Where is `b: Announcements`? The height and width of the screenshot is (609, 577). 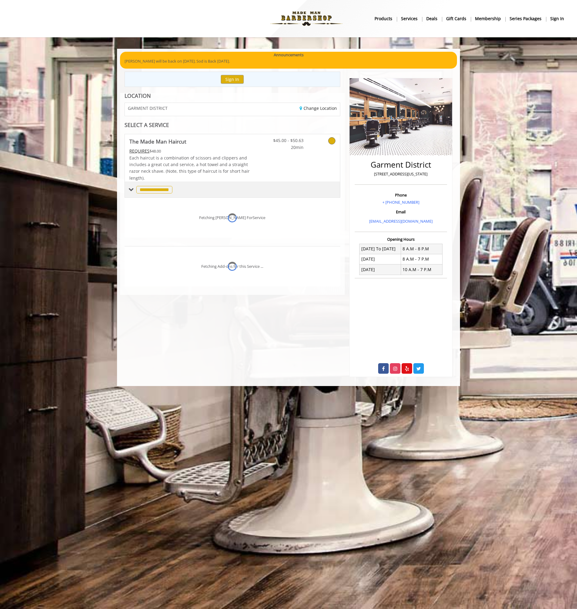 b: Announcements is located at coordinates (289, 55).